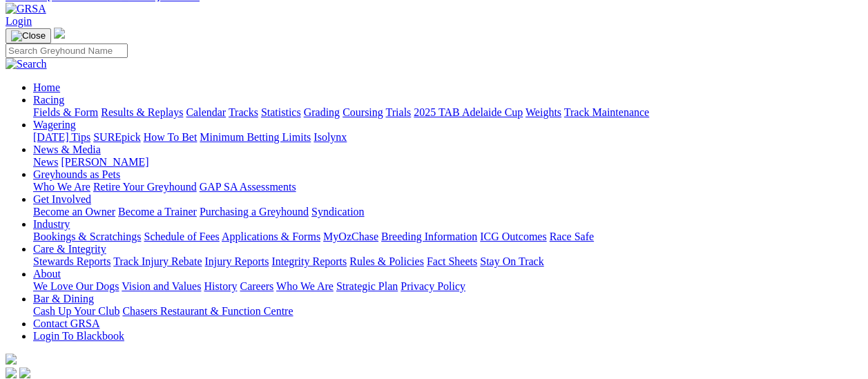 This screenshot has height=379, width=868. What do you see at coordinates (543, 112) in the screenshot?
I see `a: Weights` at bounding box center [543, 112].